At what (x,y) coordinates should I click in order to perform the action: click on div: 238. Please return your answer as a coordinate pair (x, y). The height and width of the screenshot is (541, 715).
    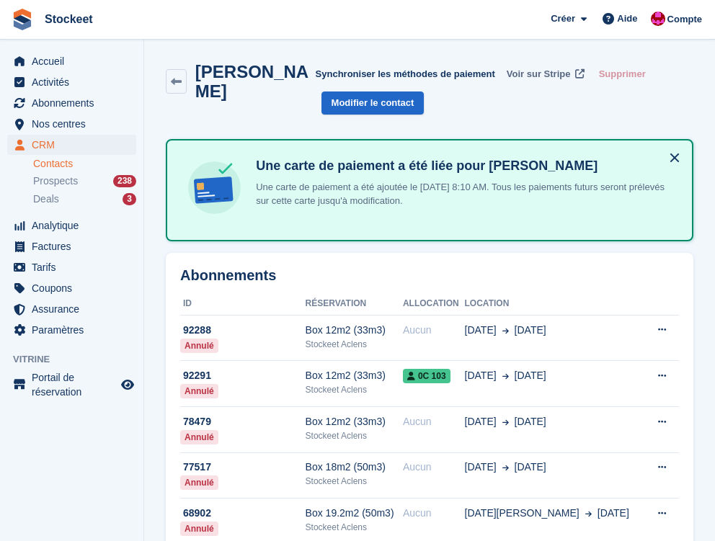
    Looking at the image, I should click on (125, 181).